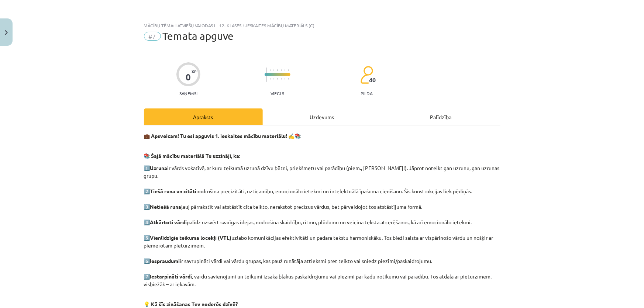  I want to click on span: XP, so click(193, 71).